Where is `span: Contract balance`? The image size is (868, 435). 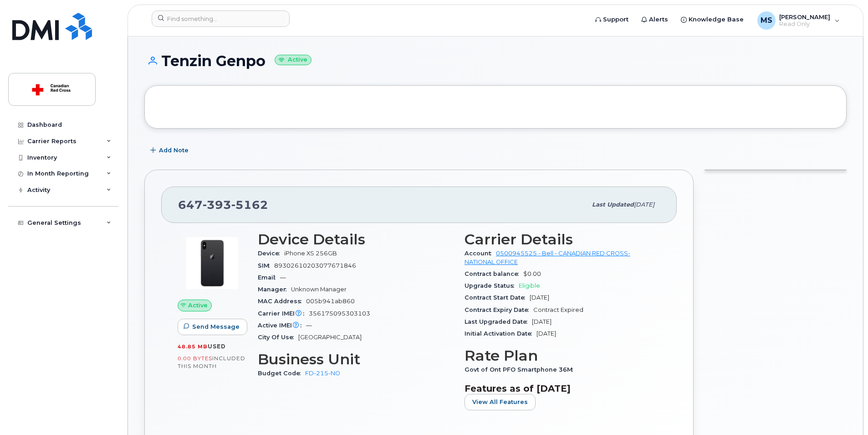
span: Contract balance is located at coordinates (493, 274).